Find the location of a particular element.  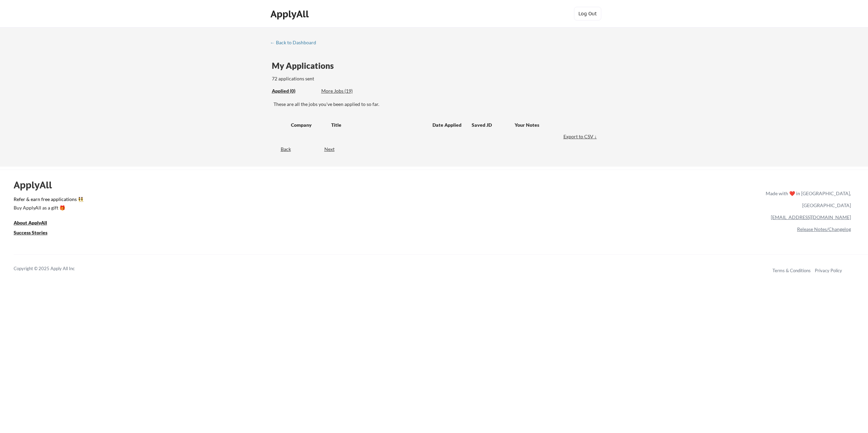

u: Success Stories is located at coordinates (30, 232).